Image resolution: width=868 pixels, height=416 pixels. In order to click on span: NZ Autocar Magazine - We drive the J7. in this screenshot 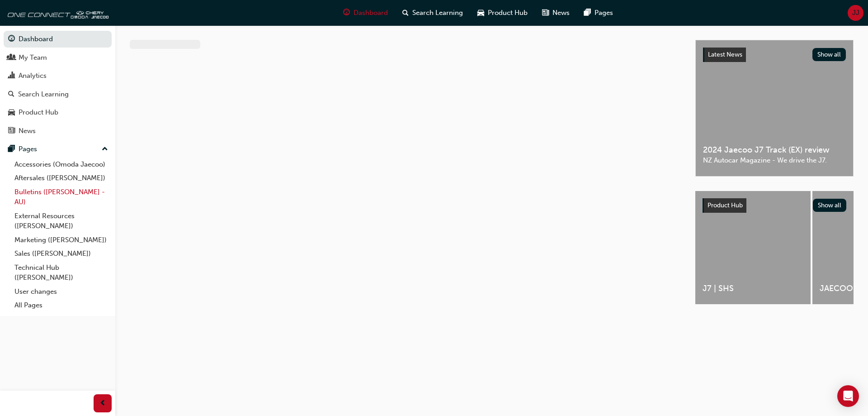, I will do `click(775, 161)`.